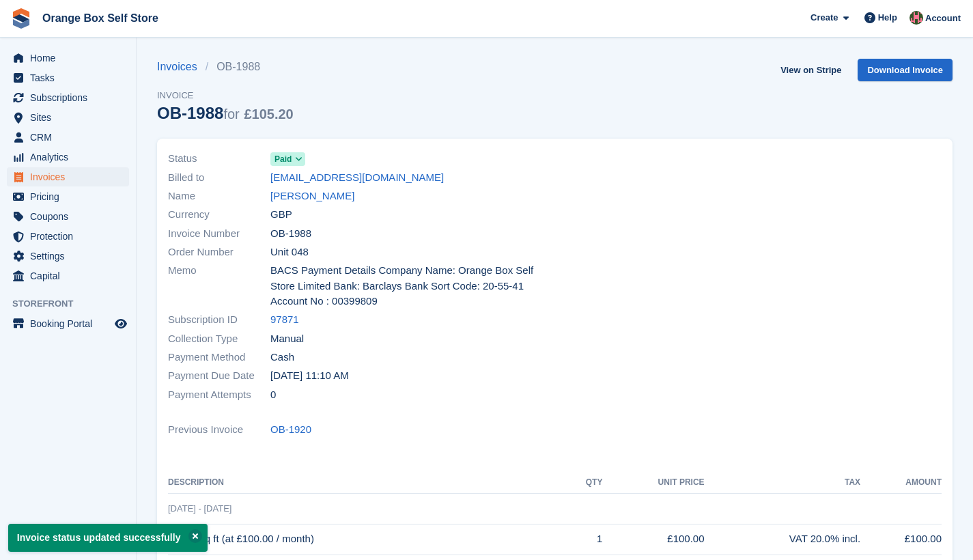 This screenshot has width=973, height=560. What do you see at coordinates (220, 286) in the screenshot?
I see `span: Memo` at bounding box center [220, 286].